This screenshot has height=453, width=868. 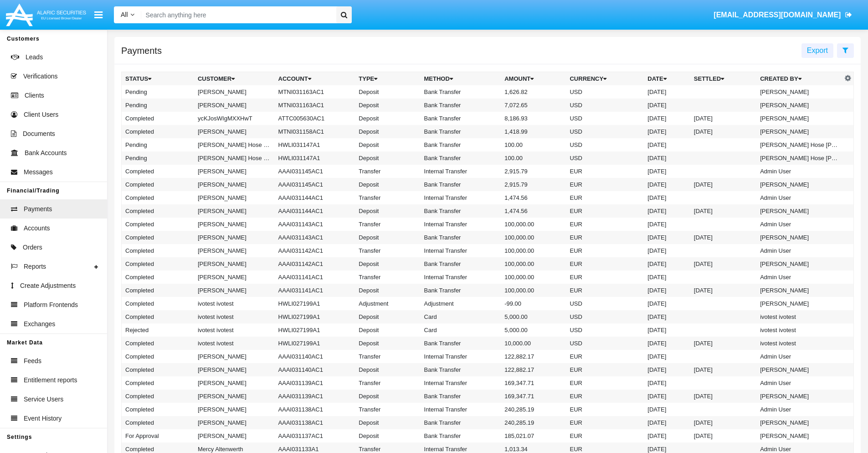 What do you see at coordinates (237, 15) in the screenshot?
I see `input: Search` at bounding box center [237, 15].